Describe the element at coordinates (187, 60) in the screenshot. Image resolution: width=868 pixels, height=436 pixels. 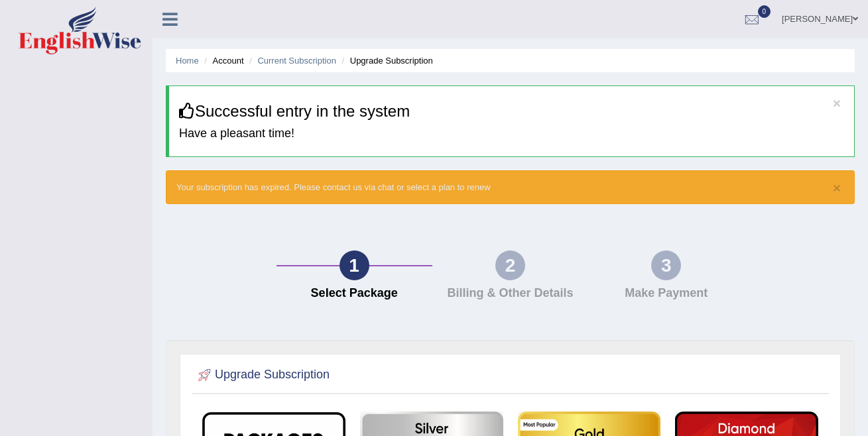
I see `a: Home` at that location.